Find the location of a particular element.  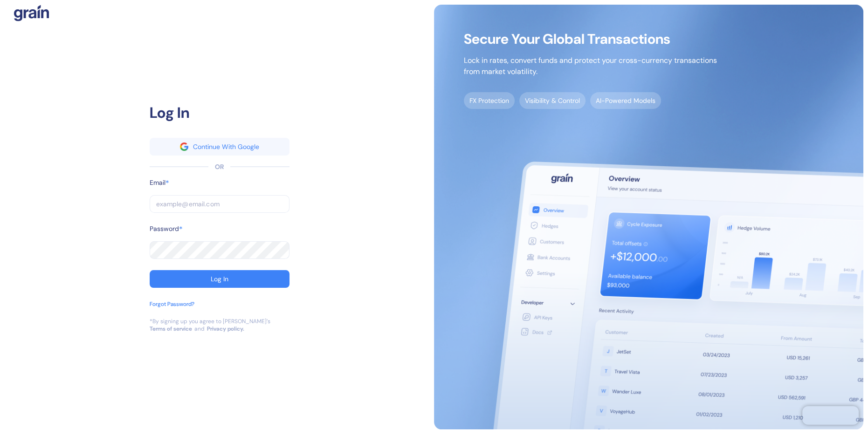

label: Email is located at coordinates (158, 183).